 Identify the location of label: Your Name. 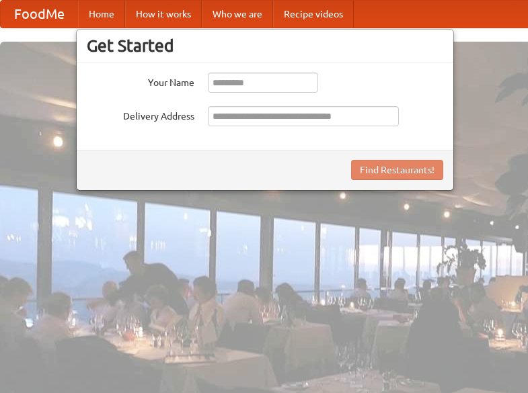
(140, 81).